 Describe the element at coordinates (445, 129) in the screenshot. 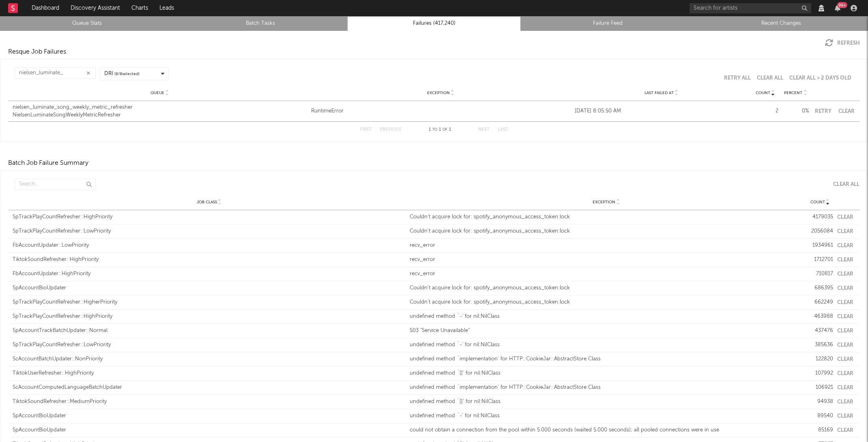

I see `span: of` at that location.